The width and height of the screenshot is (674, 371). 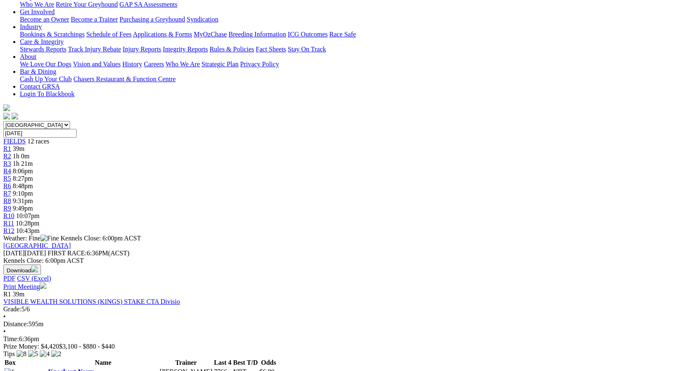 What do you see at coordinates (22, 354) in the screenshot?
I see `img: 8` at bounding box center [22, 354].